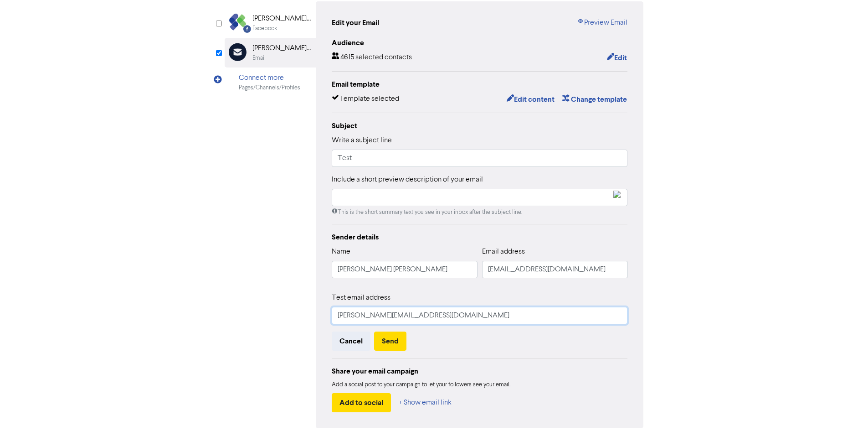 This screenshot has width=868, height=431. Describe the element at coordinates (480, 126) in the screenshot. I see `div: Subject` at that location.